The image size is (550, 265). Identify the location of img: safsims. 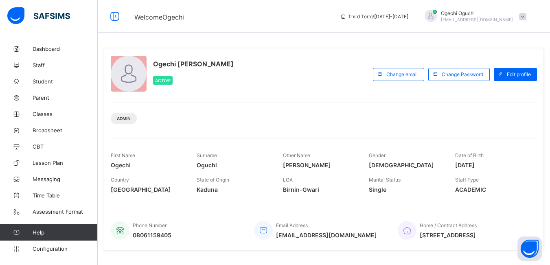
(39, 16).